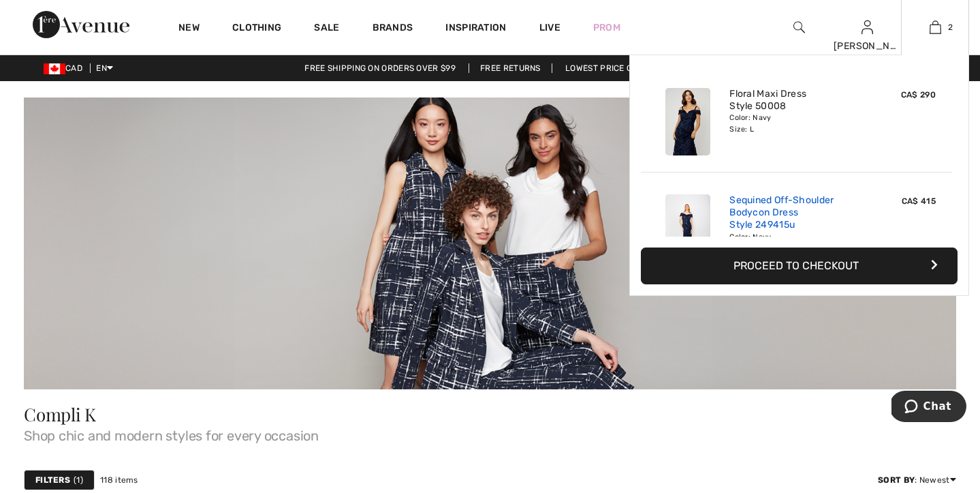 The height and width of the screenshot is (493, 980). Describe the element at coordinates (867, 27) in the screenshot. I see `a: Sign In` at that location.